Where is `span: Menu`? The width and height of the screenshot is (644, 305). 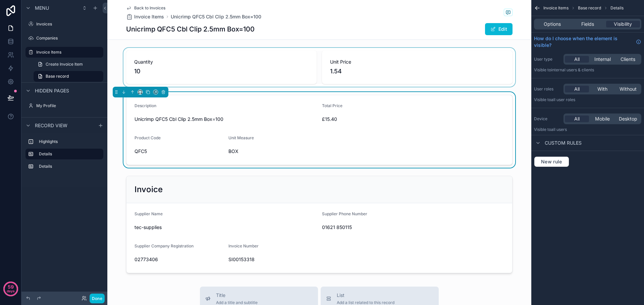
span: Menu is located at coordinates (42, 8).